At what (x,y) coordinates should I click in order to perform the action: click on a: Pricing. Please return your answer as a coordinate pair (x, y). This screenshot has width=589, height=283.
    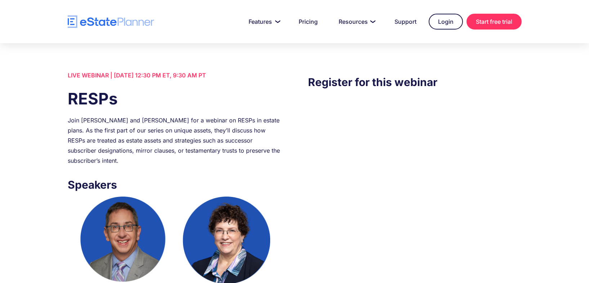
    Looking at the image, I should click on (308, 22).